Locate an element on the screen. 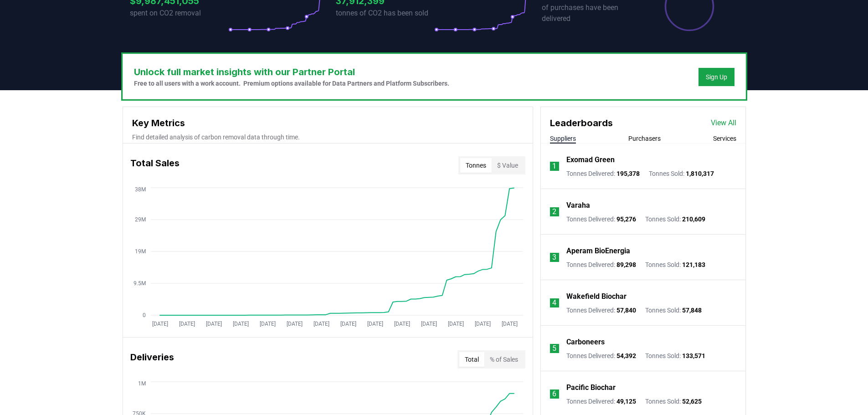 The width and height of the screenshot is (868, 415). span: 95,276 is located at coordinates (626, 219).